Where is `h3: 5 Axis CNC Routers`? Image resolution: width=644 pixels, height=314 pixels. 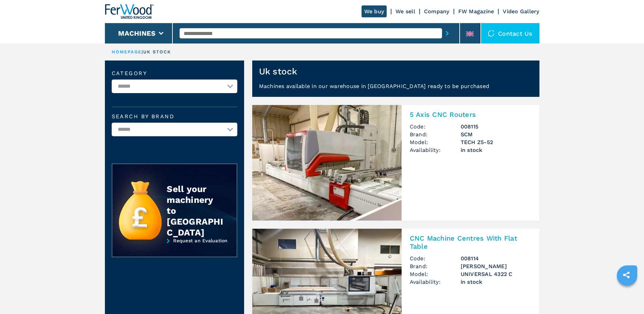
h3: 5 Axis CNC Routers is located at coordinates (470, 115).